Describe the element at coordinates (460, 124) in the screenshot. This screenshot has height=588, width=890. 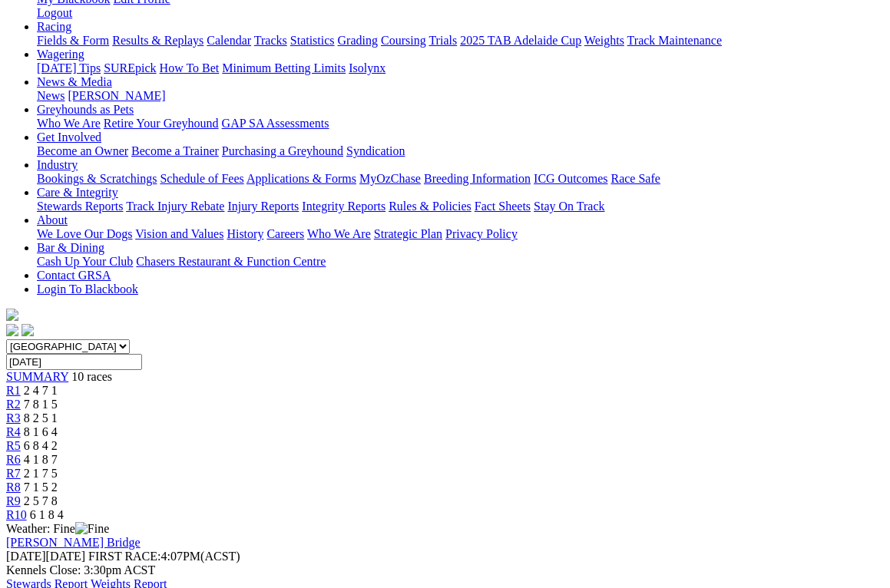
I see `div: Greyhounds as Pets` at that location.